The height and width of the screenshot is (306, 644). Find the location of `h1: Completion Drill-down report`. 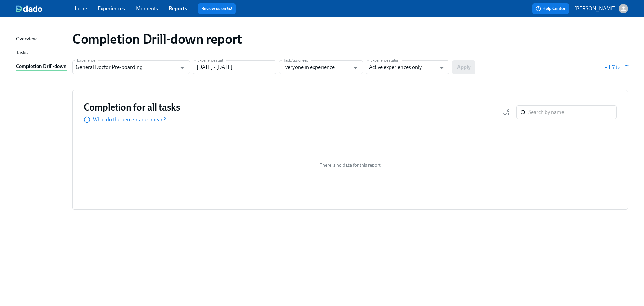

h1: Completion Drill-down report is located at coordinates (158, 39).